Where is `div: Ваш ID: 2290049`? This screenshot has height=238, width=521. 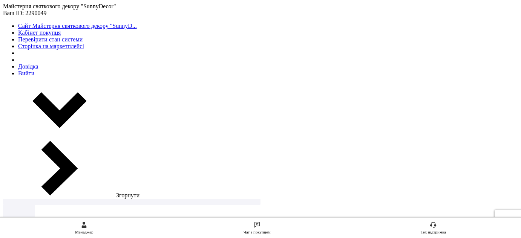
div: Ваш ID: 2290049 is located at coordinates (261, 13).